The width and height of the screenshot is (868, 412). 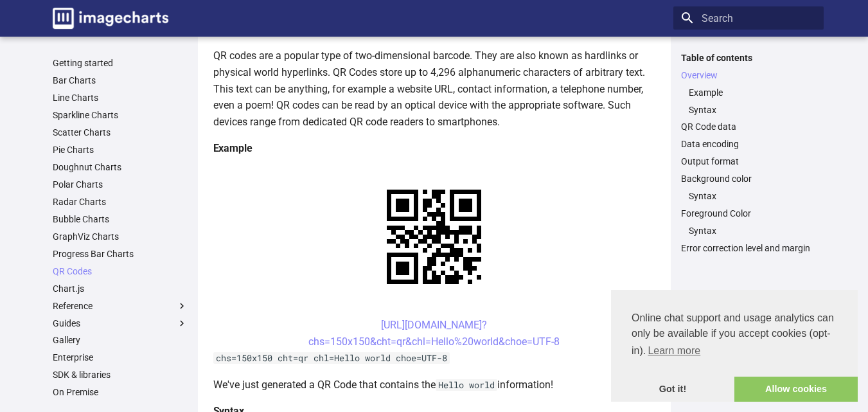 I want to click on a: Overview, so click(x=748, y=75).